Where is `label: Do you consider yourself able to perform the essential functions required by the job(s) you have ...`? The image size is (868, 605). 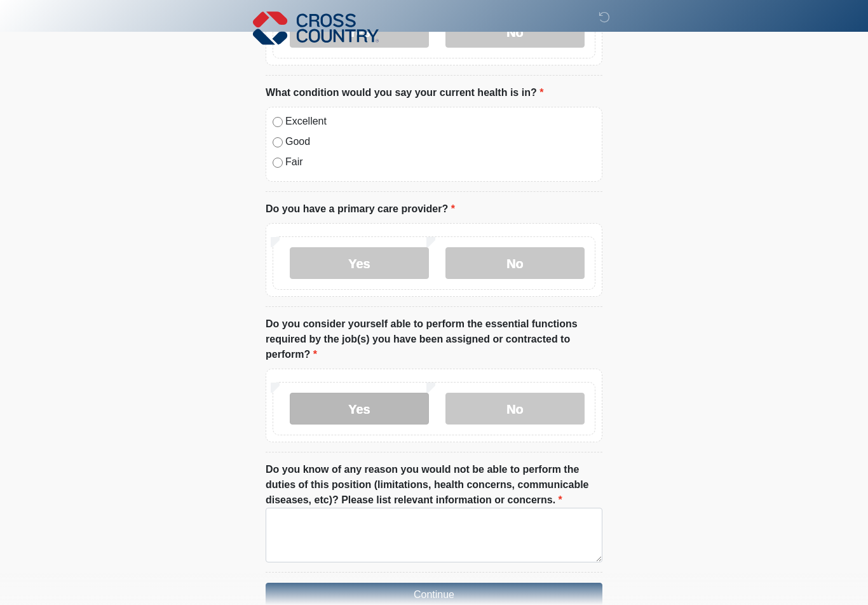
label: Do you consider yourself able to perform the essential functions required by the job(s) you have ... is located at coordinates (434, 339).